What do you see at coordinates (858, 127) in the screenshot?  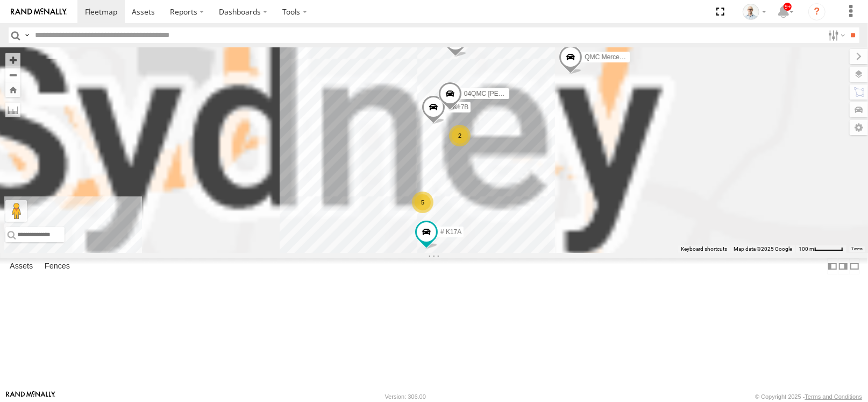 I see `label: Map Settings` at bounding box center [858, 127].